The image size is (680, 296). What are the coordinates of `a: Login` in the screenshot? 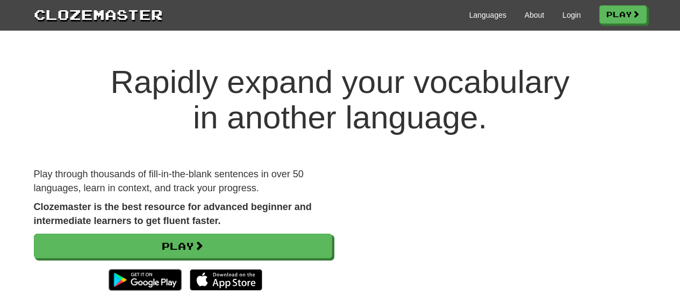 It's located at (572, 15).